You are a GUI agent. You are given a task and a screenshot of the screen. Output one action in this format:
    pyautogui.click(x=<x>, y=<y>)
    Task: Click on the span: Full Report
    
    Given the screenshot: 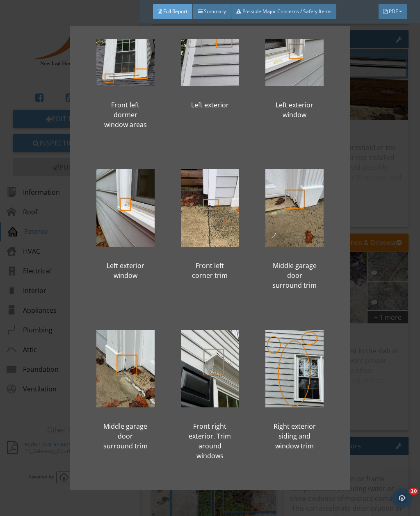 What is the action you would take?
    pyautogui.click(x=175, y=11)
    